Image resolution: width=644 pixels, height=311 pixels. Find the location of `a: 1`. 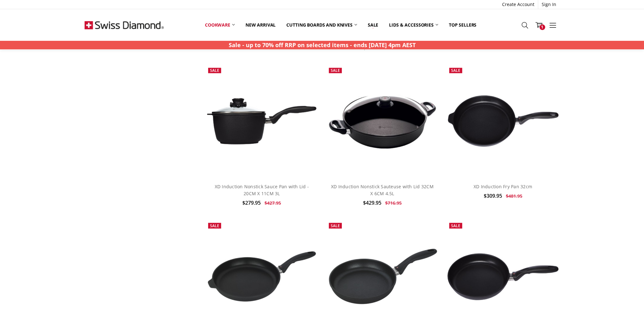

a: 1 is located at coordinates (539, 25).